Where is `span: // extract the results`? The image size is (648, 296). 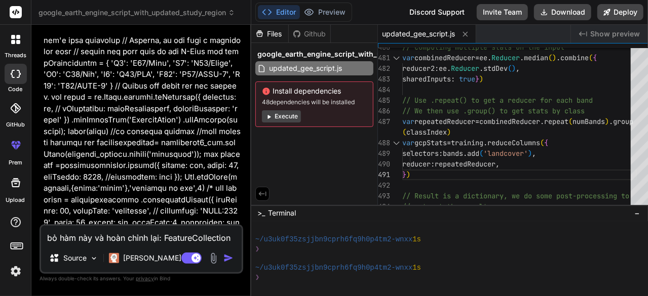 span: // extract the results is located at coordinates (447, 207).